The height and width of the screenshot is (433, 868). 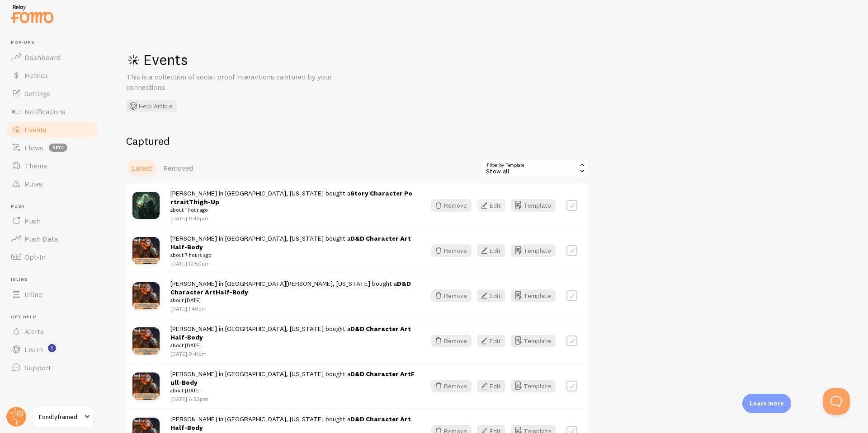 What do you see at coordinates (63, 417) in the screenshot?
I see `a: Fondlyframed` at bounding box center [63, 417].